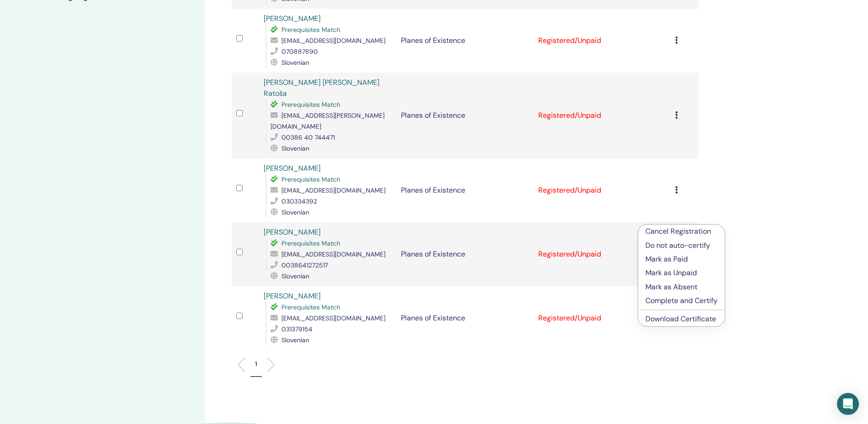 This screenshot has width=868, height=424. I want to click on p: Cancel Registration, so click(681, 231).